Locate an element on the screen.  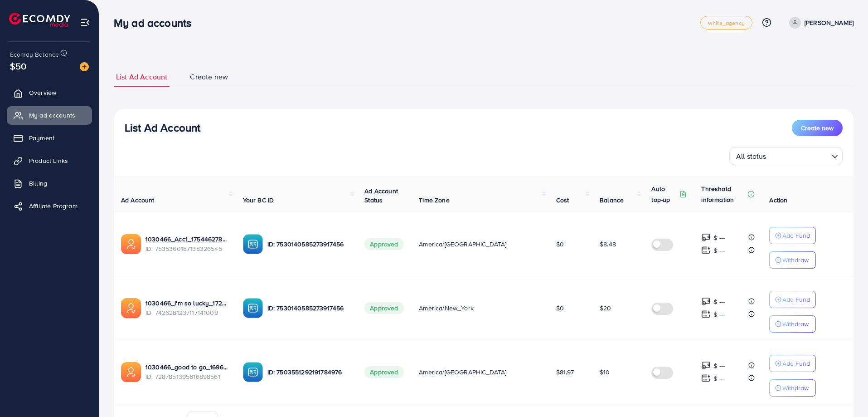
input: Search for option is located at coordinates (799, 155).